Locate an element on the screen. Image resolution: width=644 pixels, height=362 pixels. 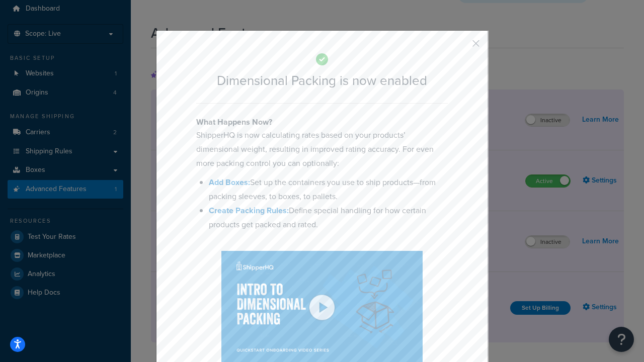
b: Add Boxes: is located at coordinates (229, 182).